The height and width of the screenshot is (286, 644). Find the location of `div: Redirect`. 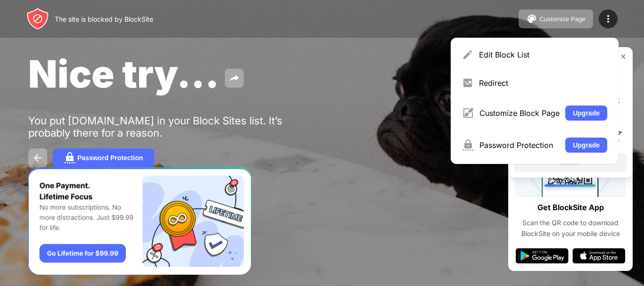

div: Redirect is located at coordinates (543, 83).